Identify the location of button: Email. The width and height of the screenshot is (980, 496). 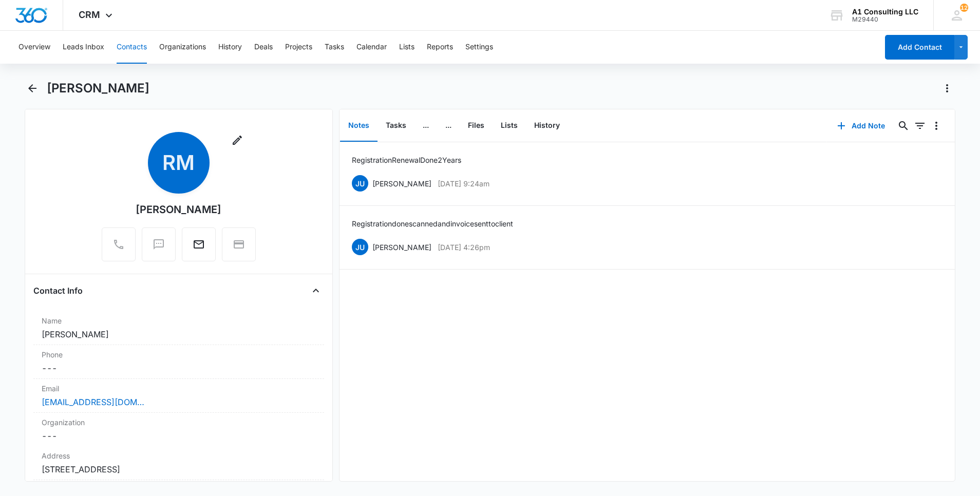
(199, 244).